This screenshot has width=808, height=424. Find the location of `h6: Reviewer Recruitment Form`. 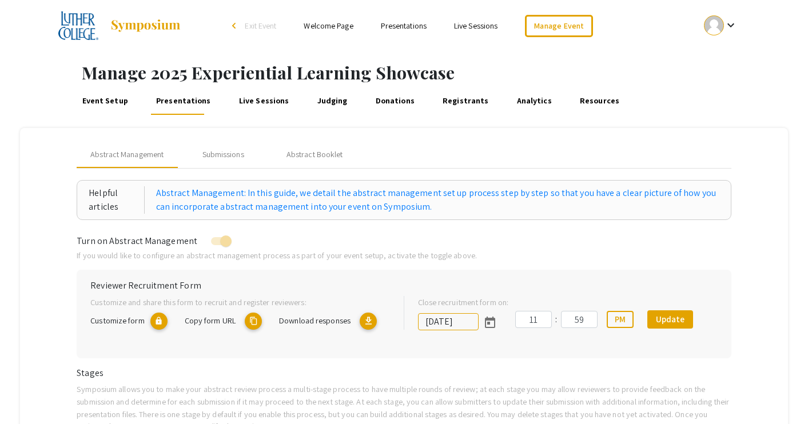

h6: Reviewer Recruitment Form is located at coordinates (404, 285).